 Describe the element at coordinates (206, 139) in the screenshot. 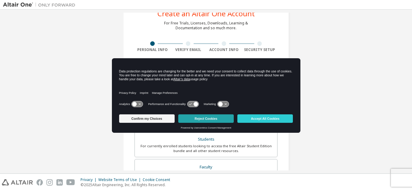

I see `div: Students` at that location.